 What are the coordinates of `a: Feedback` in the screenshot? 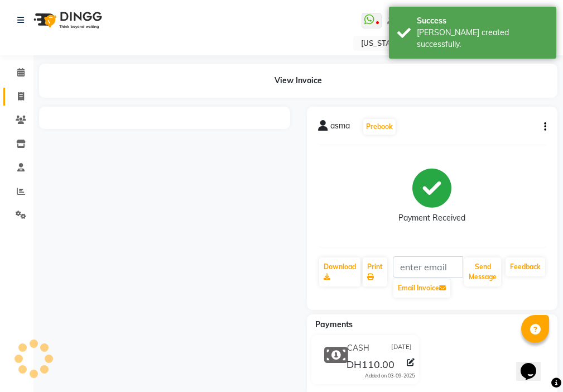 It's located at (525, 267).